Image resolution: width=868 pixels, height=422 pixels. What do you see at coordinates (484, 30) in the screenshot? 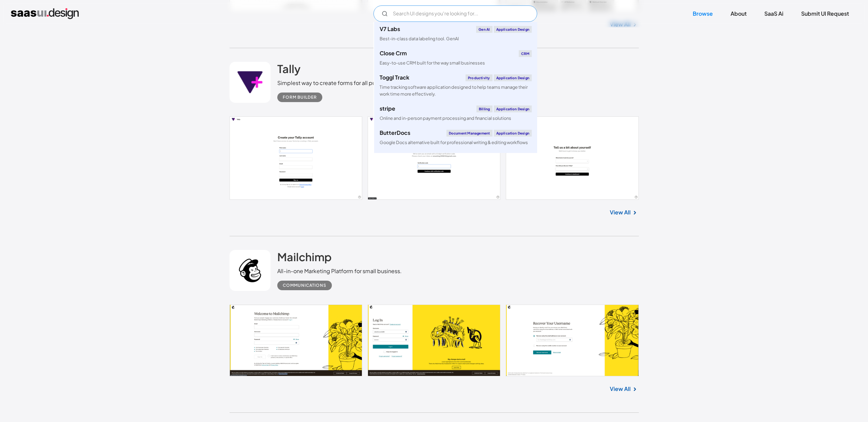
I see `div: Gen AI` at bounding box center [484, 30].